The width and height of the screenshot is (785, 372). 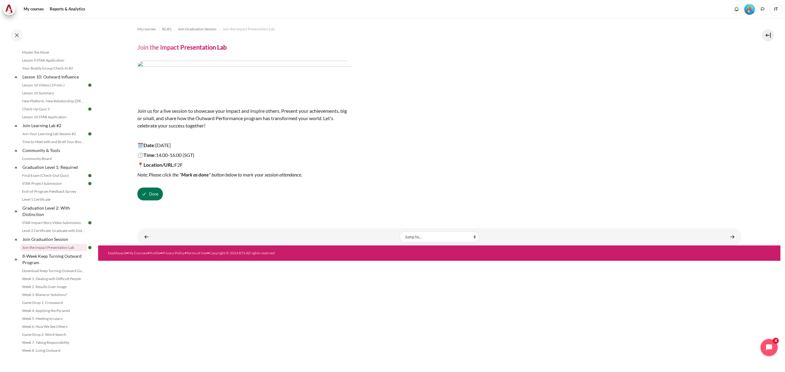 What do you see at coordinates (54, 231) in the screenshot?
I see `a: Level 2 Certificate: Graduate with Distinction` at bounding box center [54, 231].